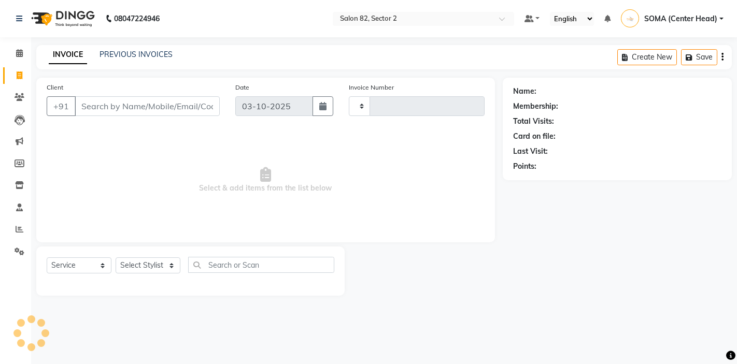 This screenshot has height=364, width=737. I want to click on span: SOMA (Center Head), so click(680, 19).